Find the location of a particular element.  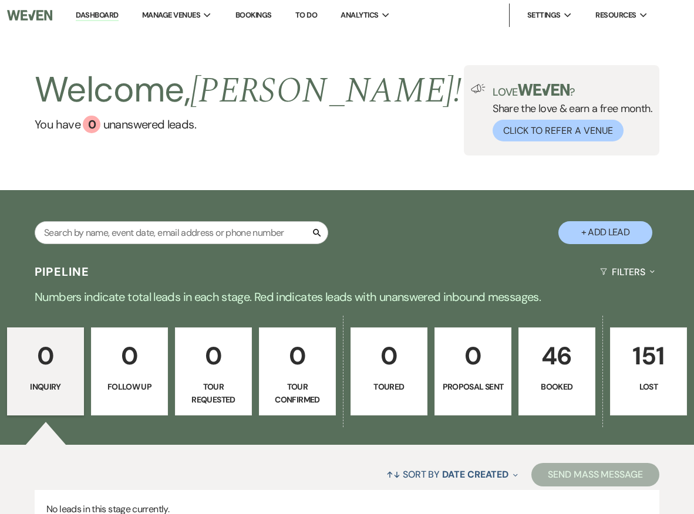

a: 0Tour Confirmed is located at coordinates (297, 372).